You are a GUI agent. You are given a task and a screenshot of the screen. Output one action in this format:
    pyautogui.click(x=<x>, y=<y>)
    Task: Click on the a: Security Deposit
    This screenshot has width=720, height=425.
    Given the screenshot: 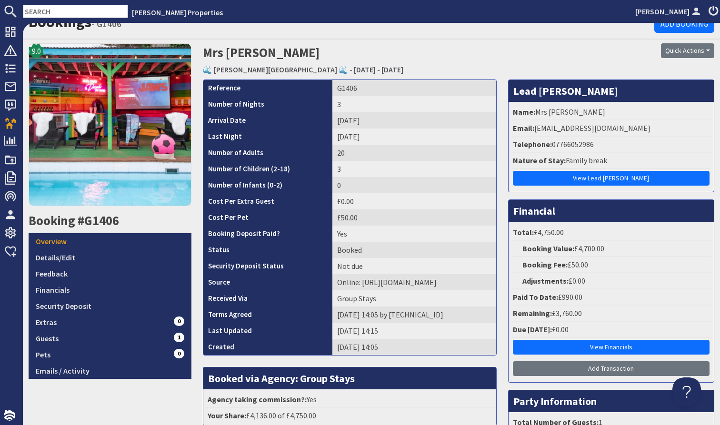 What is the action you would take?
    pyautogui.click(x=110, y=306)
    